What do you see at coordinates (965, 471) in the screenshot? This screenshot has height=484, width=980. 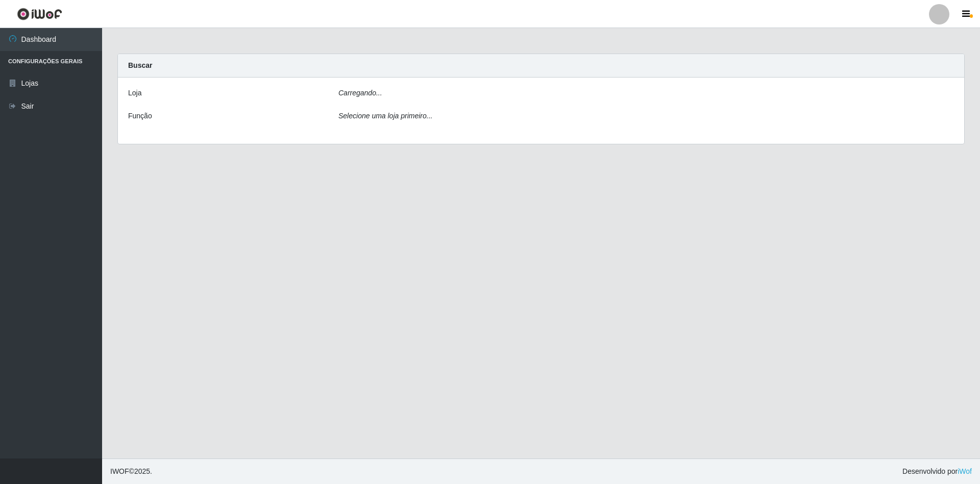 I see `a: iWof` at bounding box center [965, 471].